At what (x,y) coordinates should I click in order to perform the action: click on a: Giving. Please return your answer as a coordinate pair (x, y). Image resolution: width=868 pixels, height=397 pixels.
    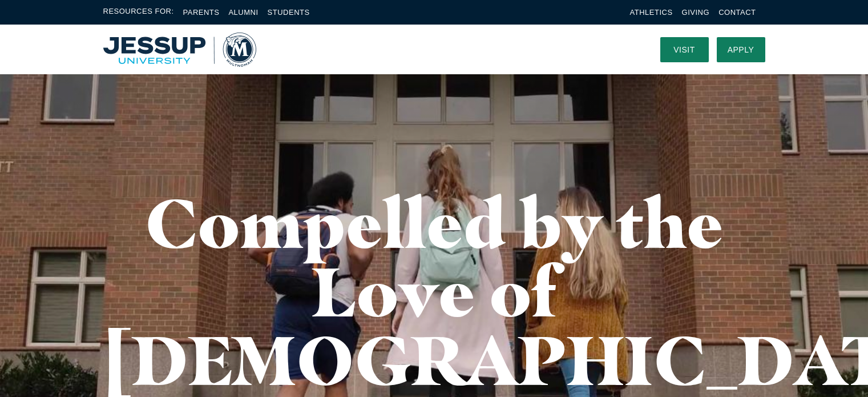
    Looking at the image, I should click on (696, 12).